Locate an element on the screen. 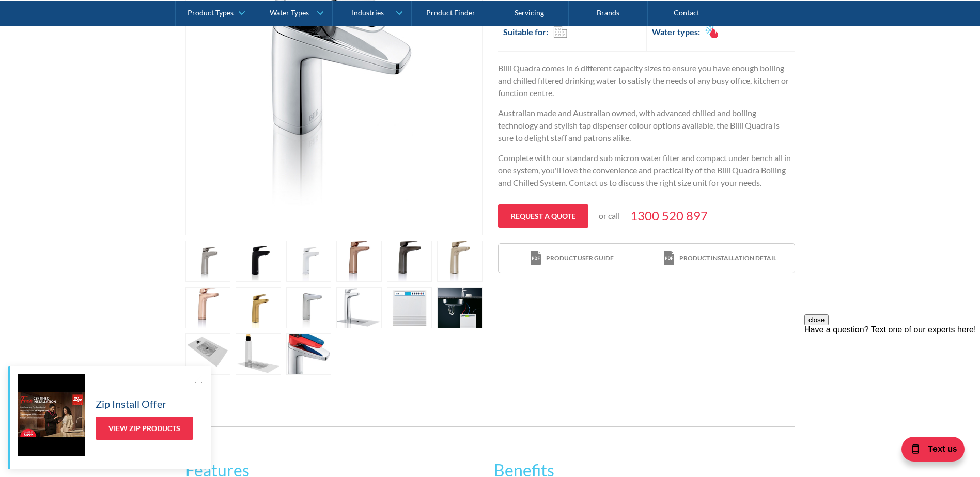 This screenshot has width=980, height=477. a: print iconProduct user guide is located at coordinates (572, 258).